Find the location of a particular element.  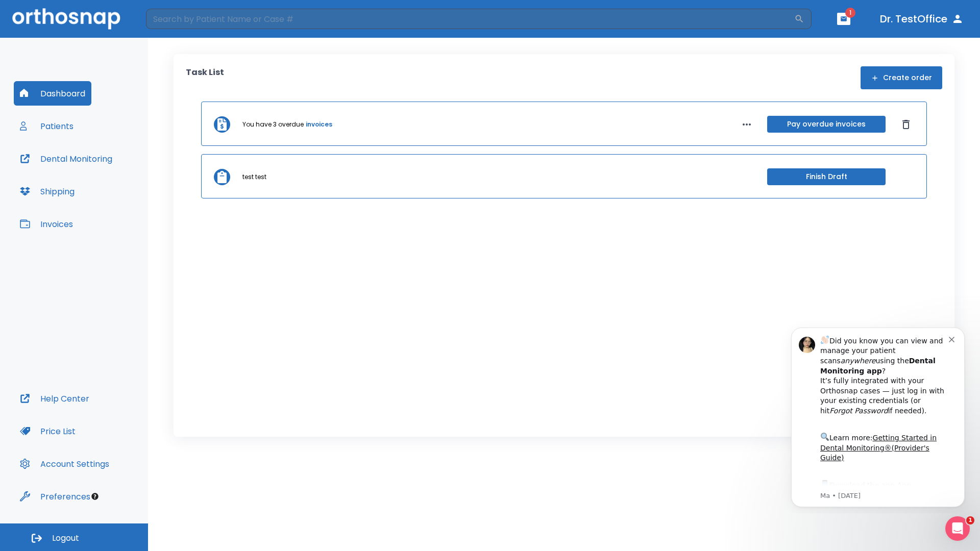

a: Patients is located at coordinates (46, 126).